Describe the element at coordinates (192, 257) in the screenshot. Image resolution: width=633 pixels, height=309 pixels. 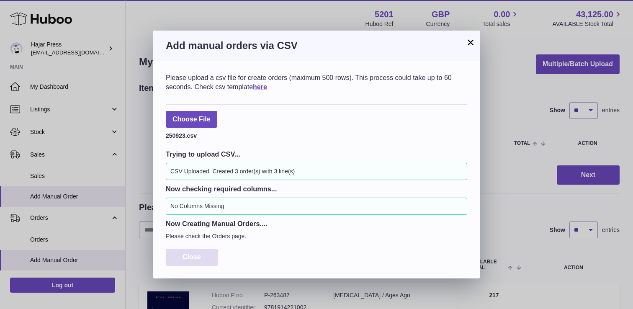
I see `button: Close` at that location.